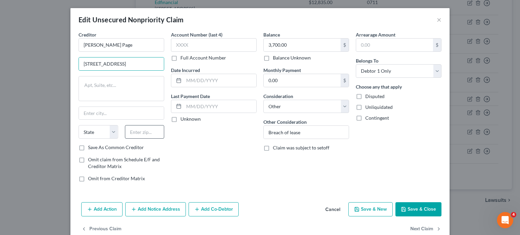 This screenshot has width=520, height=235. What do you see at coordinates (203, 58) in the screenshot?
I see `label: Full Account Number` at bounding box center [203, 58].